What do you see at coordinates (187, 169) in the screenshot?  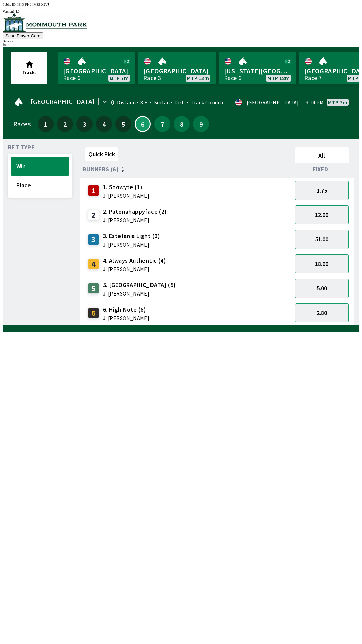 I see `div: Runners (6)` at bounding box center [187, 169].